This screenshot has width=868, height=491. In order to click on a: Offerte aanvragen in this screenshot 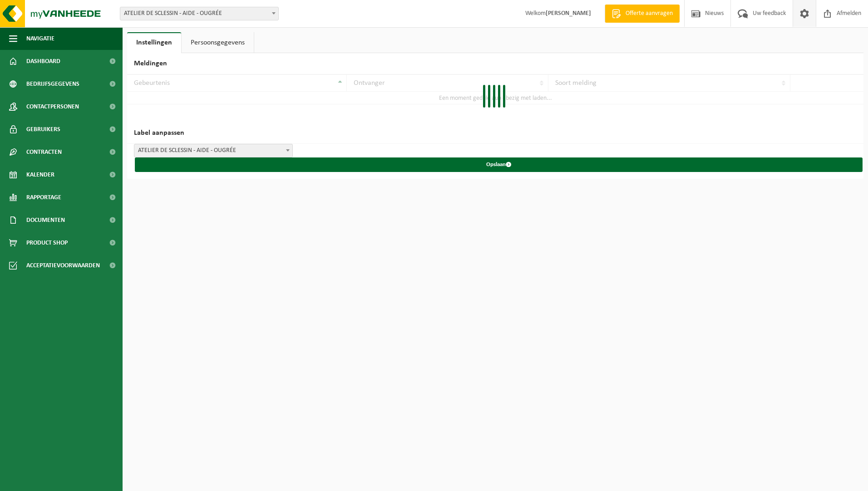, I will do `click(642, 14)`.